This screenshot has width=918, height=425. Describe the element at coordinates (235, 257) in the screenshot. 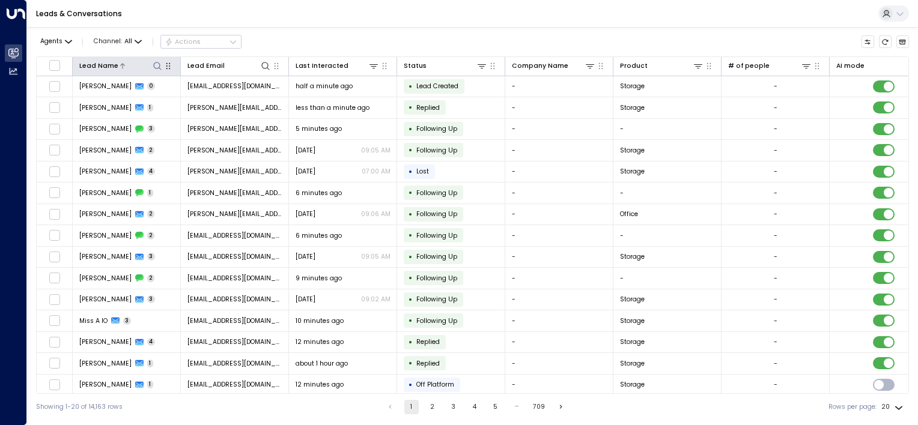

I see `span: cardarelliclaudia@aol.com` at that location.